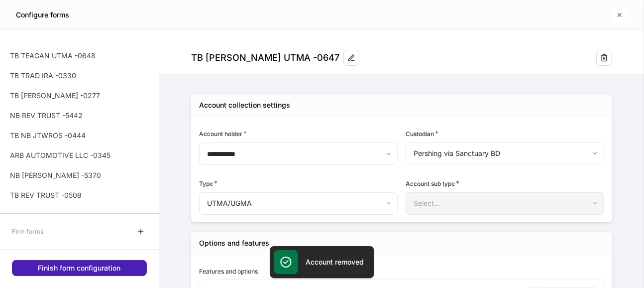 The height and width of the screenshot is (288, 644). I want to click on h6: Features and options, so click(229, 271).